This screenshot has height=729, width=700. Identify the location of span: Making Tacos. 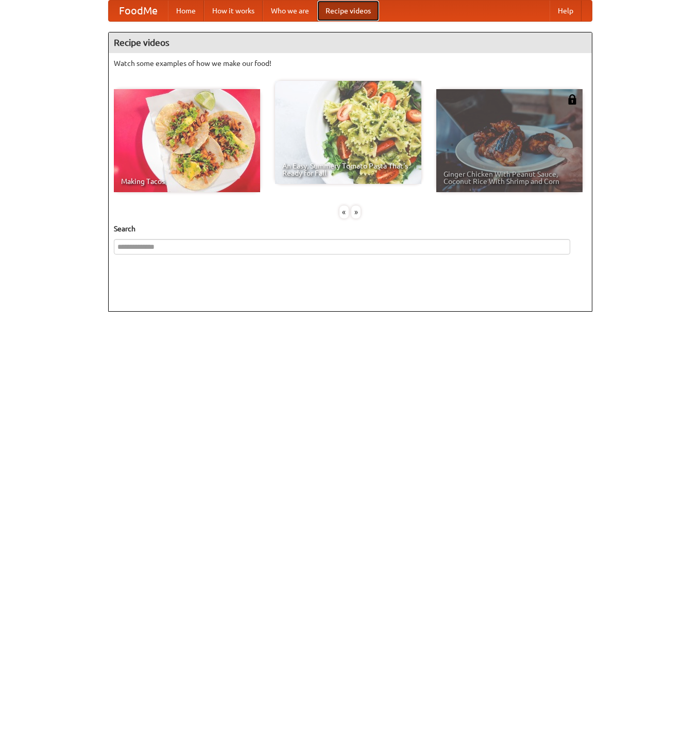
(187, 181).